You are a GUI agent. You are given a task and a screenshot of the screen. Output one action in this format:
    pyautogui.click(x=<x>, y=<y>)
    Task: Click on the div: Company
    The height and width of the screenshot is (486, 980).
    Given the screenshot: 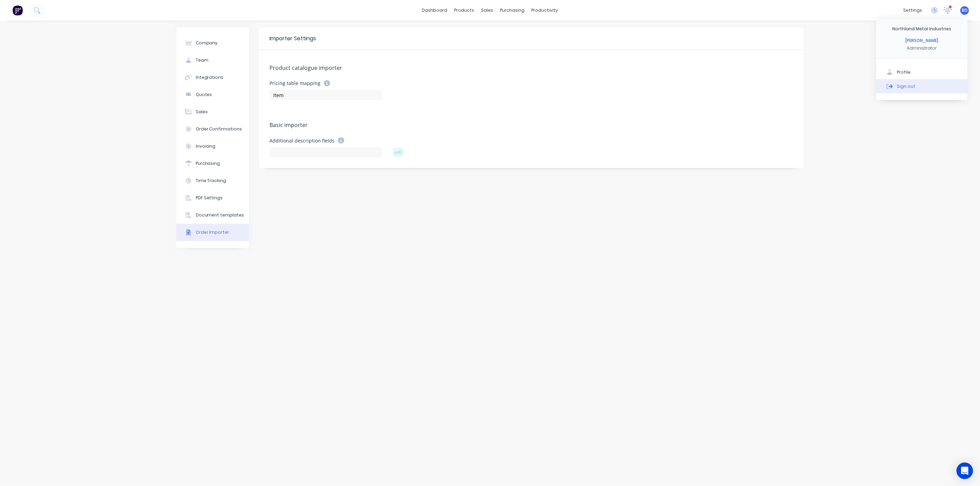 What is the action you would take?
    pyautogui.click(x=206, y=43)
    